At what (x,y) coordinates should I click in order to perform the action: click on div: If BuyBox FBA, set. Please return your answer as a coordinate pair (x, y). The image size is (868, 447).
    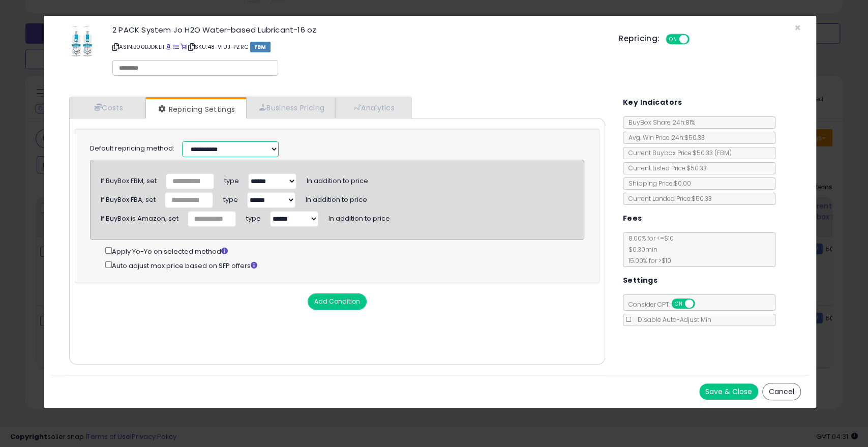
    Looking at the image, I should click on (128, 198).